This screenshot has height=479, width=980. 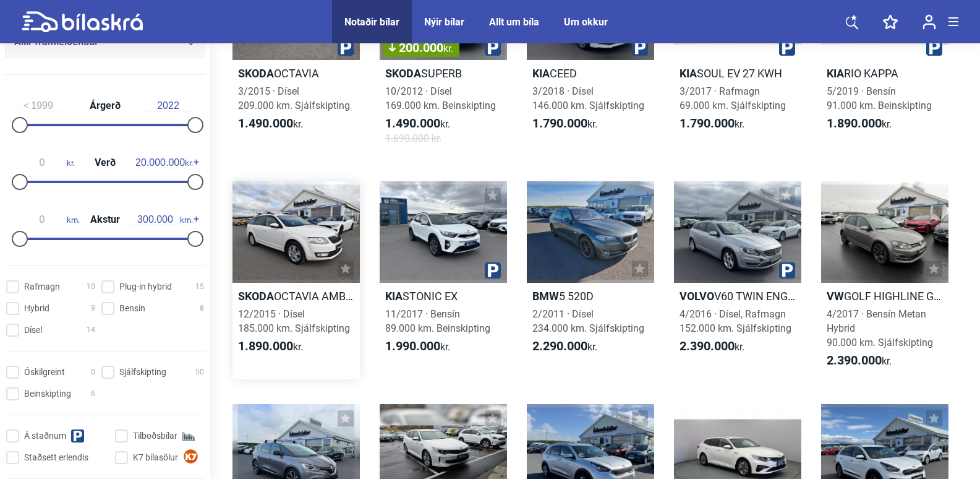 I want to click on span: Staðsett erlendis, so click(x=56, y=457).